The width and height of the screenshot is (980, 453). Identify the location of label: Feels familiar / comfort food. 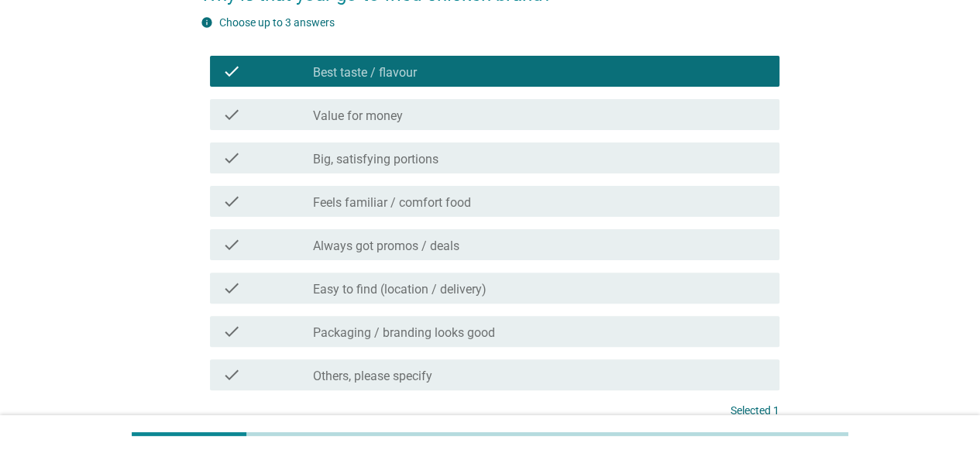
(392, 203).